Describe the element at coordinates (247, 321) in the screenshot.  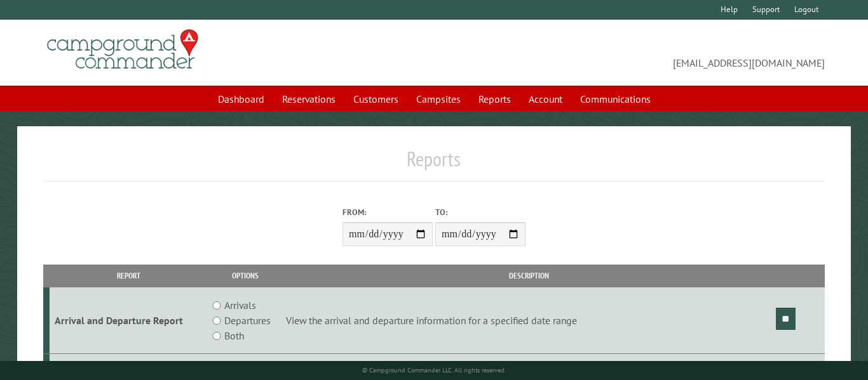
I see `label: Departures` at that location.